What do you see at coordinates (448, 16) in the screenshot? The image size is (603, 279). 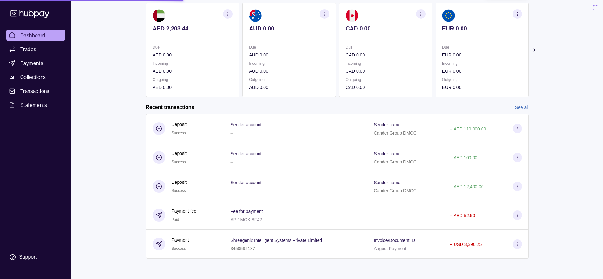 I see `img: eu` at bounding box center [448, 16].